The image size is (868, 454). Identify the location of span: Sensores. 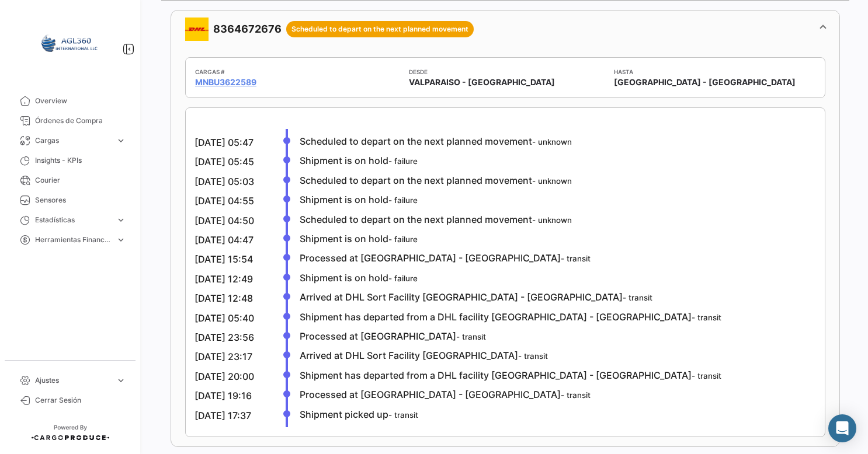
(80, 200).